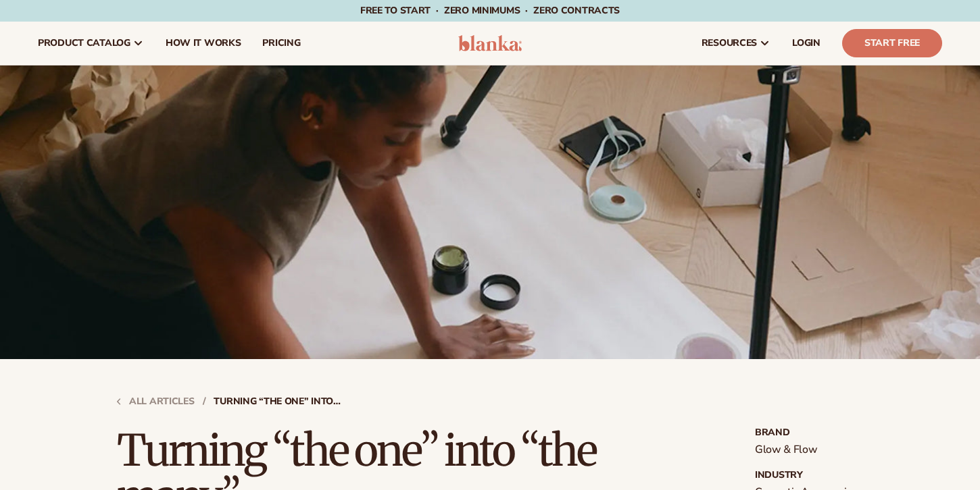  What do you see at coordinates (736, 43) in the screenshot?
I see `a: resources` at bounding box center [736, 43].